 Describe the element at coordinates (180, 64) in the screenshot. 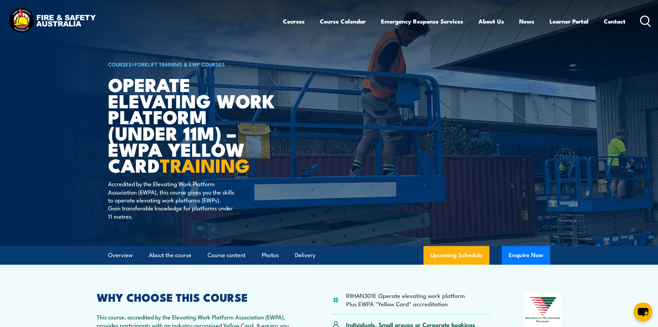

I see `a: Forklift Training & EWP Courses` at that location.